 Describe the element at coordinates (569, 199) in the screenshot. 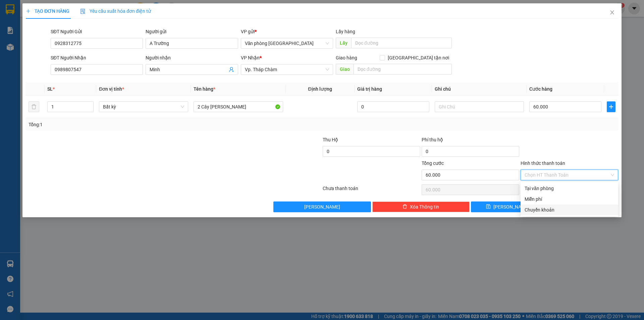

I see `div: Miễn phí` at that location.